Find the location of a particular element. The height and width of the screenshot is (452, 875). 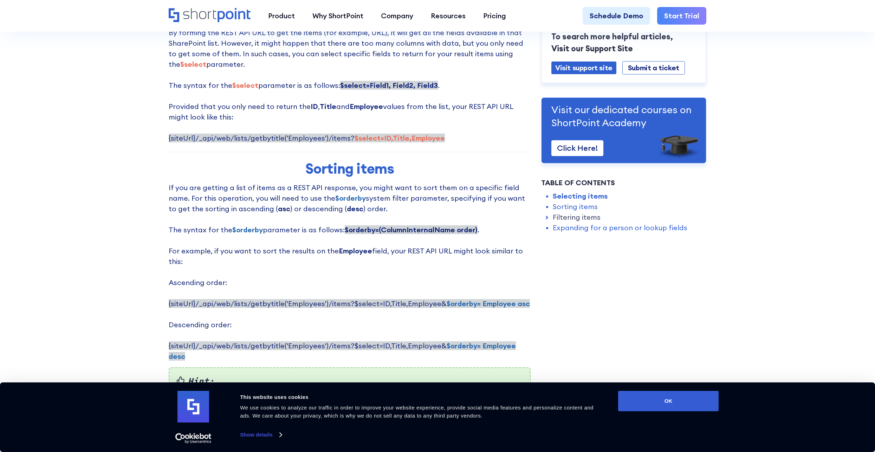

div: Why ShortPoint is located at coordinates (338, 16).